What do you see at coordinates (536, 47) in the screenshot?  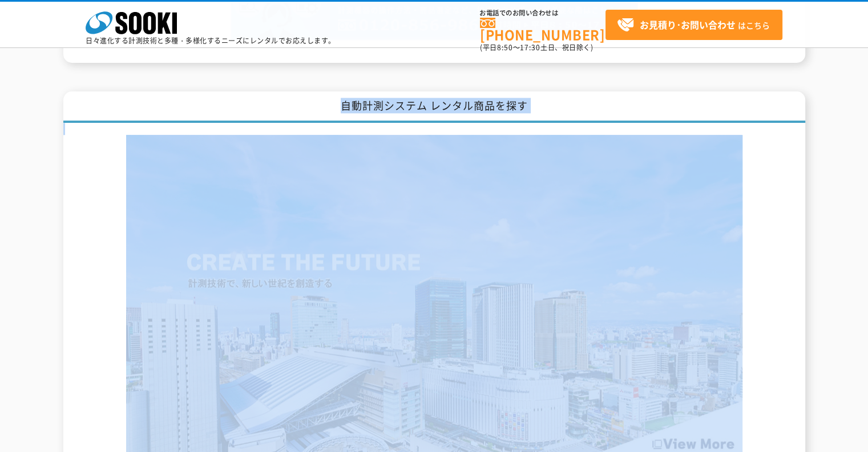 I see `span: (平日 ～ 土日、祝日除く)` at bounding box center [536, 47].